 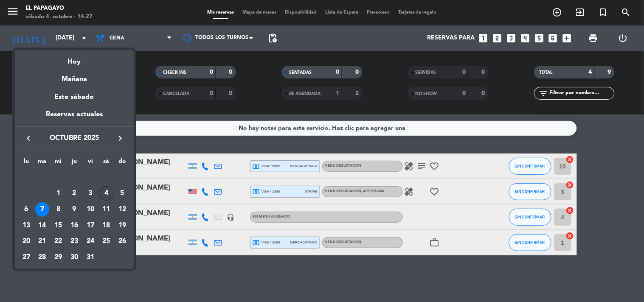 What do you see at coordinates (74, 241) in the screenshot?
I see `div: 23` at bounding box center [74, 241].